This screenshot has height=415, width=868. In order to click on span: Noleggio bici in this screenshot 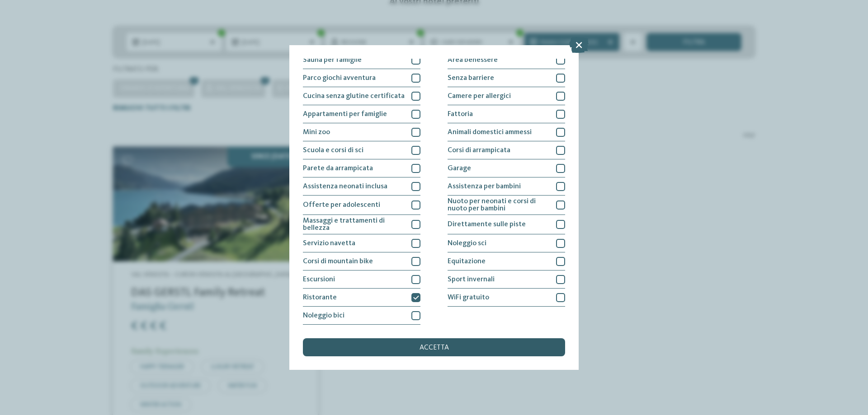, I will do `click(324, 316)`.